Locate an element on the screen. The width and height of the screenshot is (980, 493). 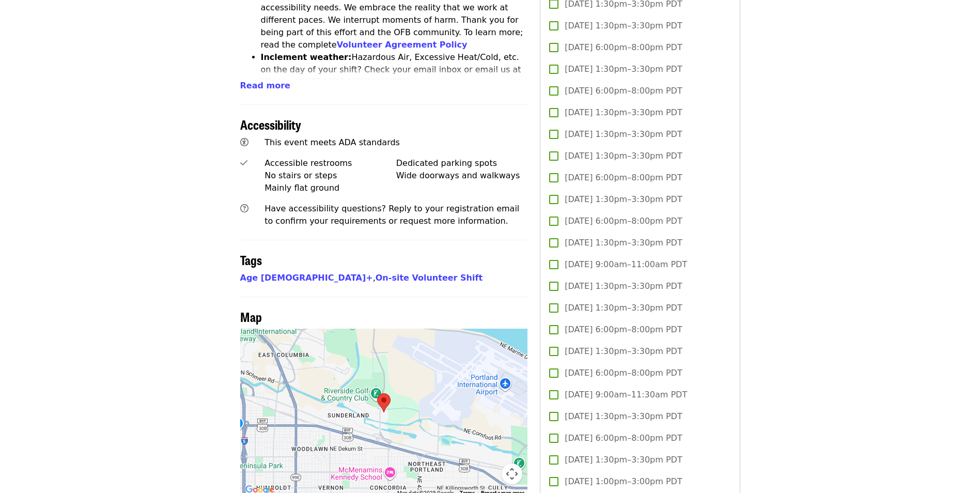
strong: Inclement weather: is located at coordinates (307, 57).